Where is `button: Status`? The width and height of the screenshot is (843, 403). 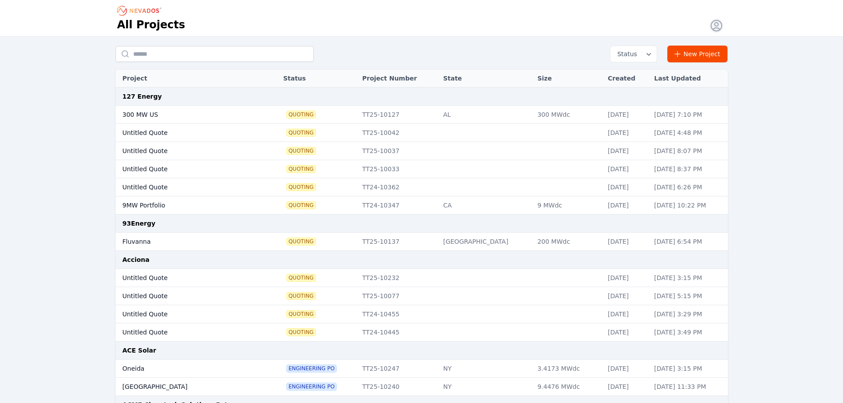
button: Status is located at coordinates (633, 54).